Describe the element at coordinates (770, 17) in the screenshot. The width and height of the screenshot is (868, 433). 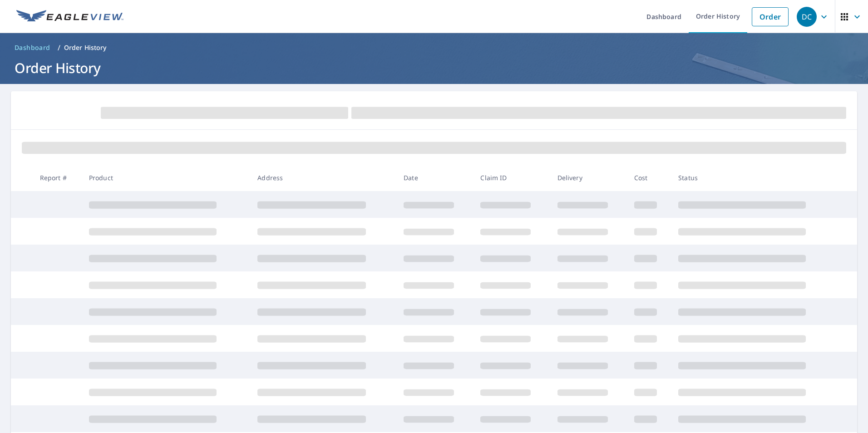
I see `a: Order` at that location.